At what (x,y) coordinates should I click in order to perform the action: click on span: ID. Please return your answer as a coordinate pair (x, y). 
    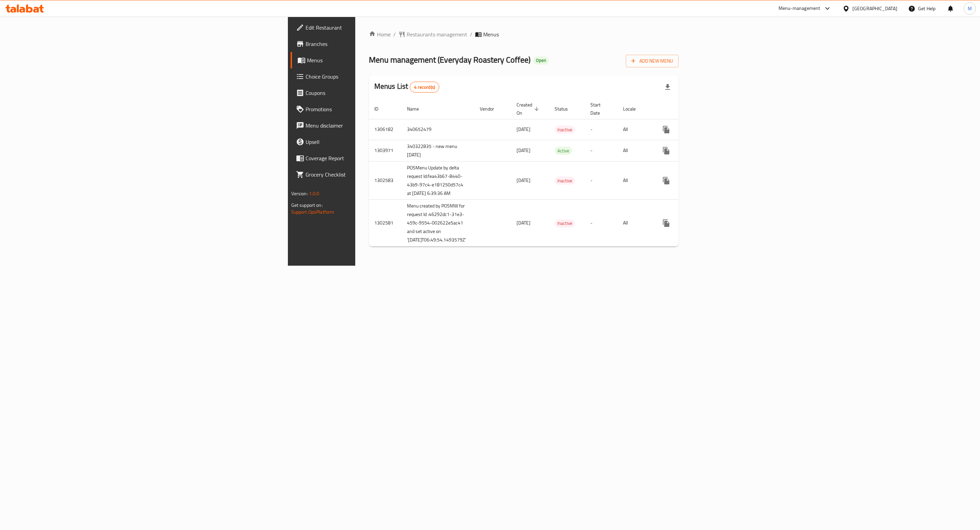
    Looking at the image, I should click on (381, 109).